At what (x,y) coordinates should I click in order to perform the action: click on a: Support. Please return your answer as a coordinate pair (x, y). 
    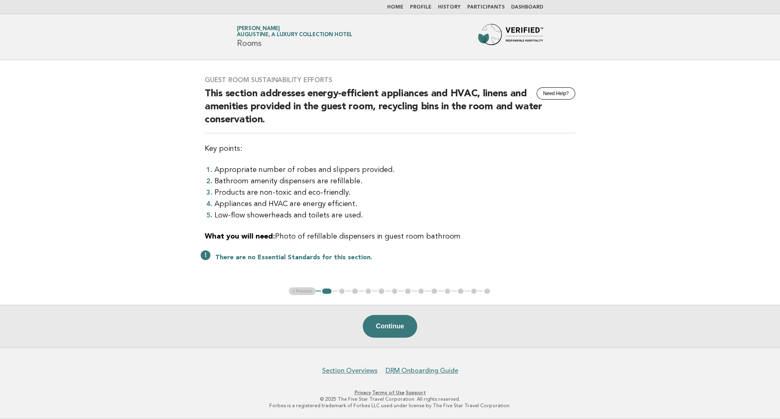
    Looking at the image, I should click on (416, 392).